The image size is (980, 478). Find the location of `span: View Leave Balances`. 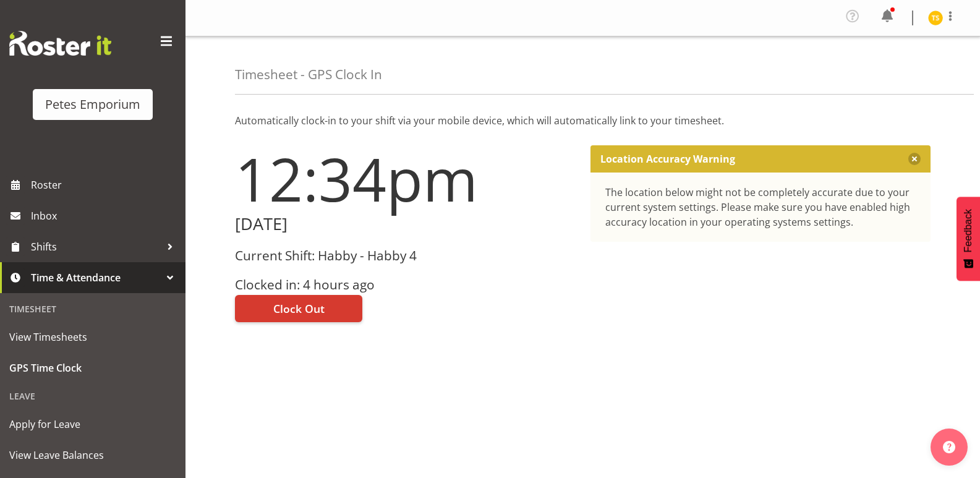

span: View Leave Balances is located at coordinates (93, 455).